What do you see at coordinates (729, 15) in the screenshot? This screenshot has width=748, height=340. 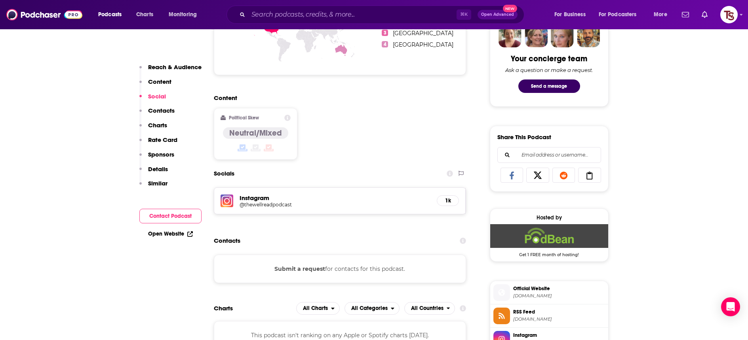 I see `button: Show profile menu` at bounding box center [729, 15].